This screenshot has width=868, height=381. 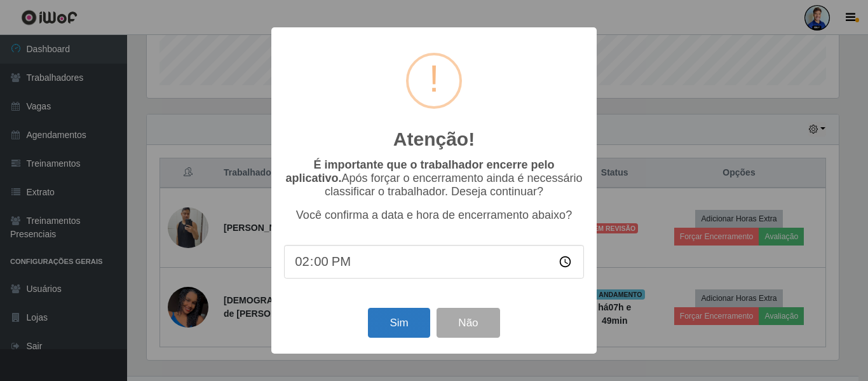 I want to click on p: Você confirma a data e hora de encerramento abaixo?, so click(x=434, y=215).